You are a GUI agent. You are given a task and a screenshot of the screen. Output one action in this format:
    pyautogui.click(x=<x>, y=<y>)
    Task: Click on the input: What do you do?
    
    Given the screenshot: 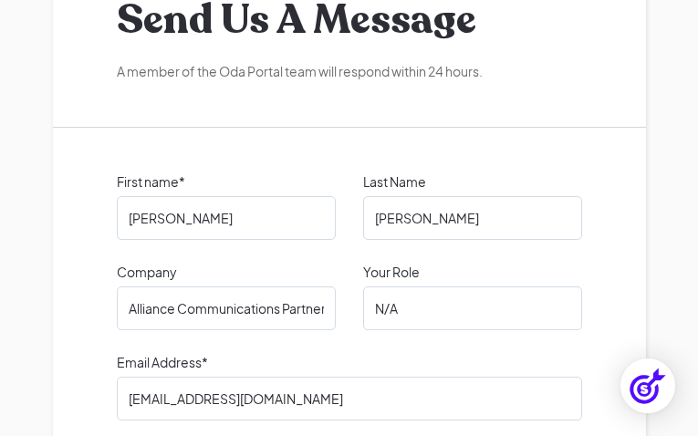 What is the action you would take?
    pyautogui.click(x=473, y=308)
    